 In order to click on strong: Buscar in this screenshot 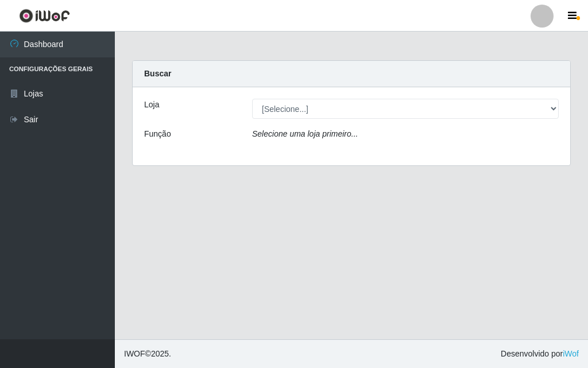, I will do `click(157, 73)`.